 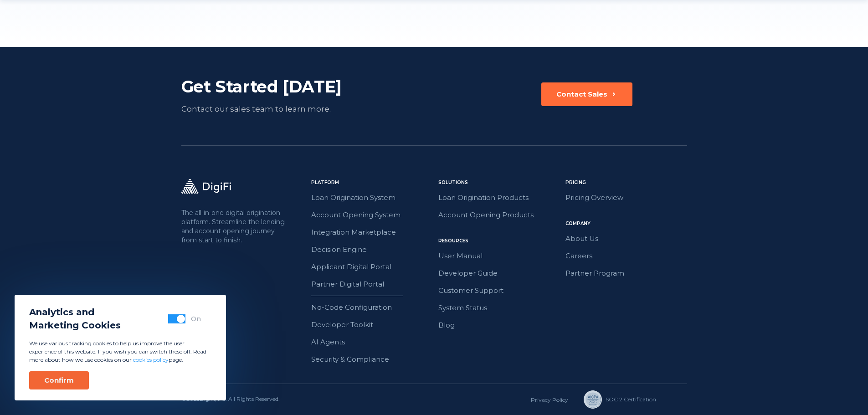 I want to click on a: Integration Marketplace, so click(x=372, y=233).